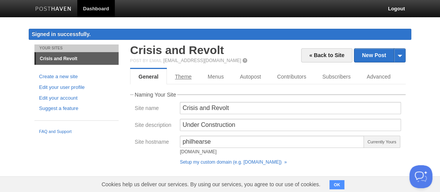 The width and height of the screenshot is (440, 192). Describe the element at coordinates (146, 60) in the screenshot. I see `span: Post by Email` at that location.